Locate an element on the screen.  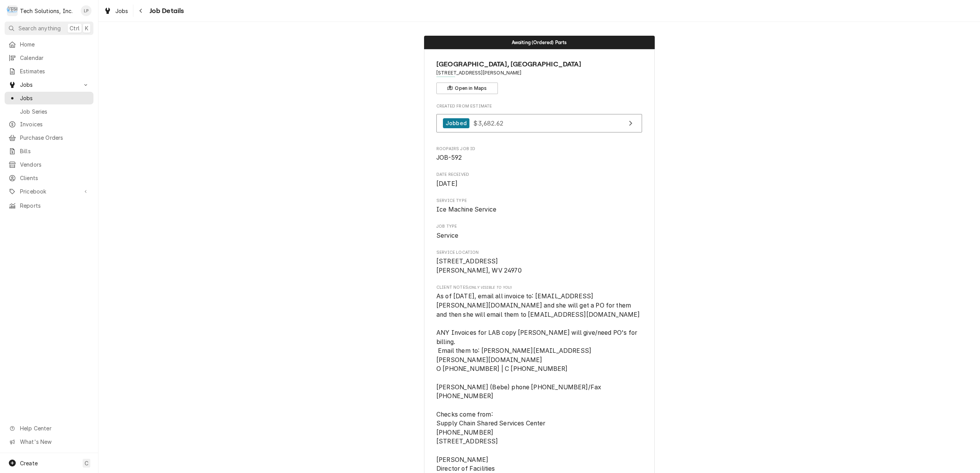
div: Created From Estimate is located at coordinates (539, 120).